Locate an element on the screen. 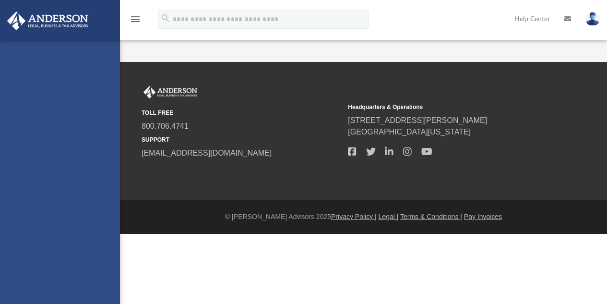  i: menu is located at coordinates (135, 19).